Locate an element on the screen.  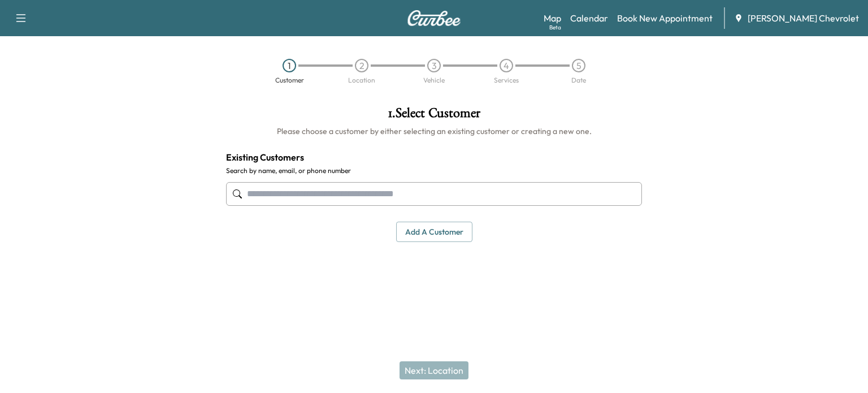
label: Search by name, email, or phone number is located at coordinates (434, 171).